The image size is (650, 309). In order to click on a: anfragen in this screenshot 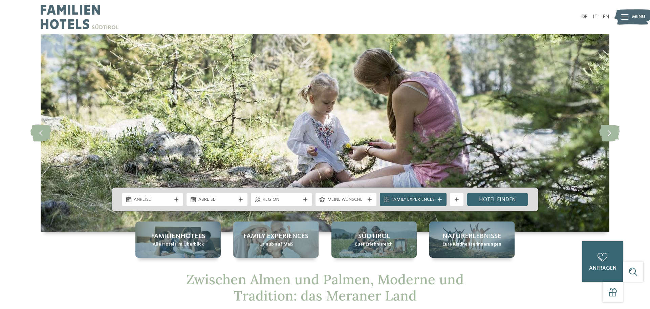, I will do `click(603, 261)`.